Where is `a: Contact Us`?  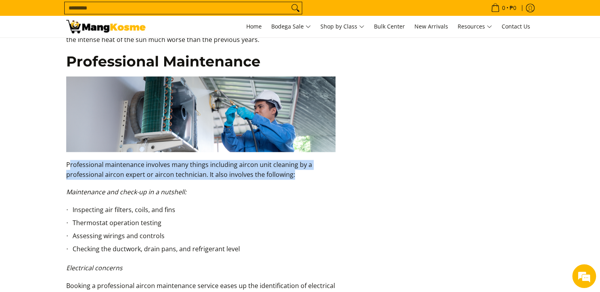 a: Contact Us is located at coordinates (516, 27).